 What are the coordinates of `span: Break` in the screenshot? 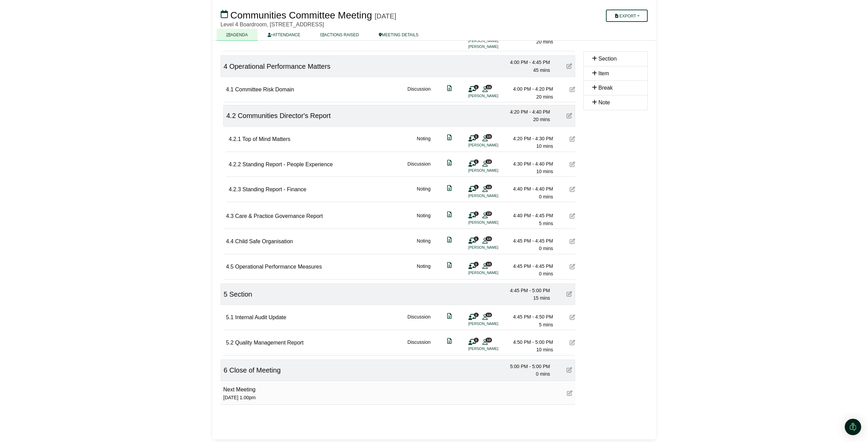 It's located at (605, 88).